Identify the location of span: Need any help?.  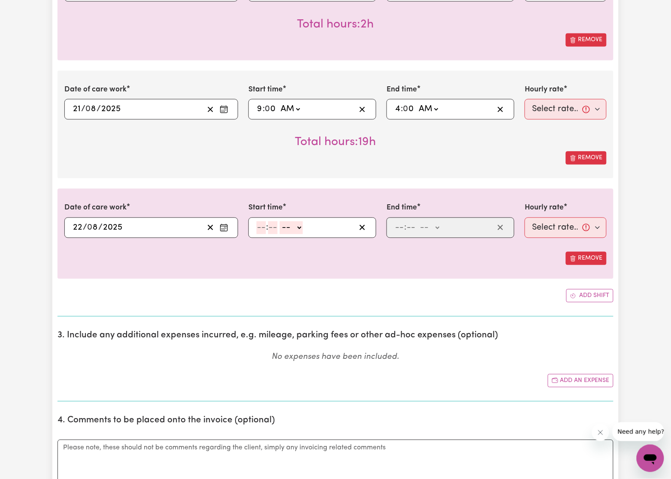
(28, 9).